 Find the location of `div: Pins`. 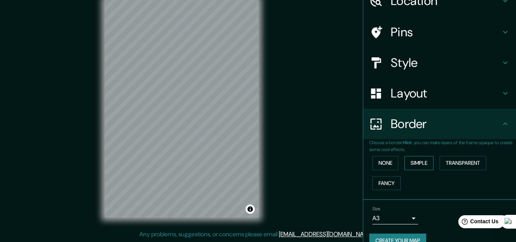

div: Pins is located at coordinates (439, 32).